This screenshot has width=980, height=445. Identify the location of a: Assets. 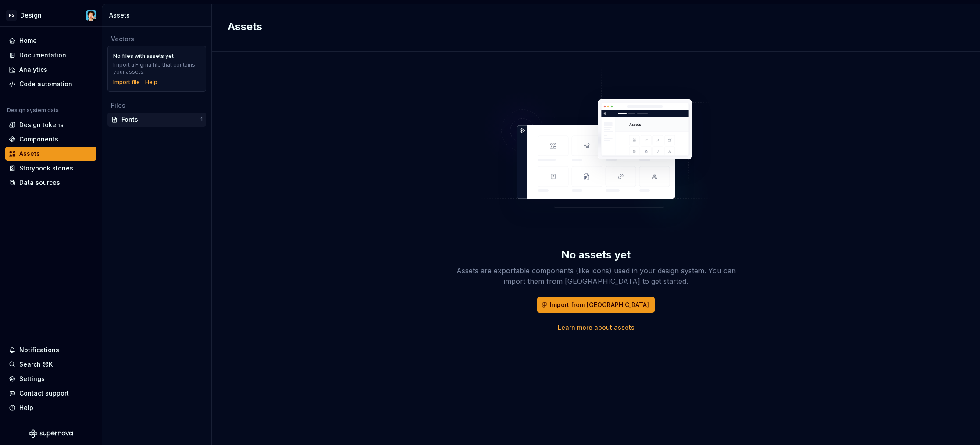
(51, 154).